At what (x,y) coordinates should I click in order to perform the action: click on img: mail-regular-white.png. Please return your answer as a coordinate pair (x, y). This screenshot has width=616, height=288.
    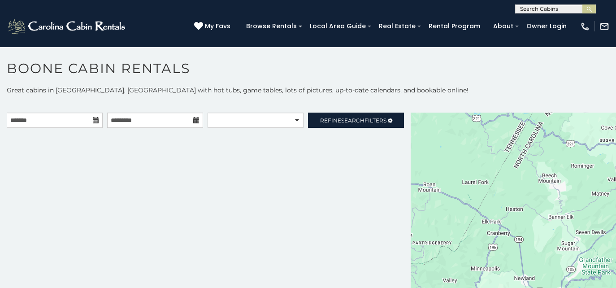
    Looking at the image, I should click on (605, 26).